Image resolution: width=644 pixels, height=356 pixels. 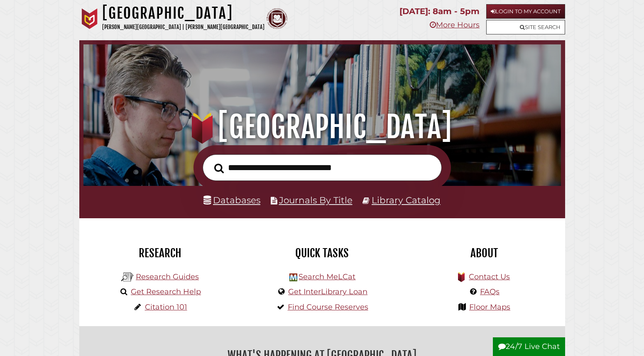 What do you see at coordinates (489, 277) in the screenshot?
I see `a: Contact Us` at bounding box center [489, 277].